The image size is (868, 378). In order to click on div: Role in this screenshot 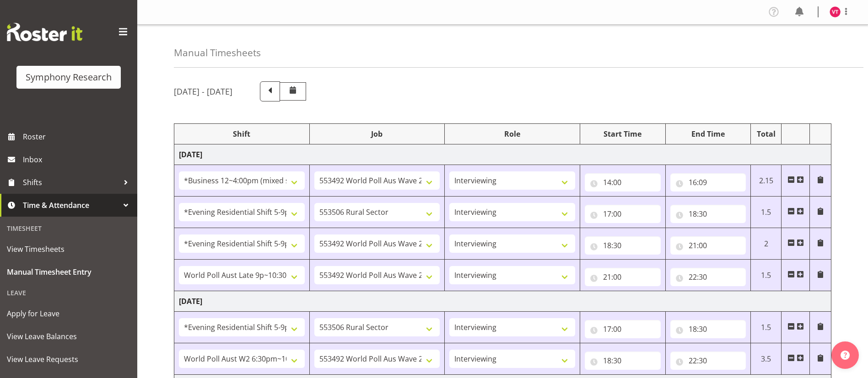, I will do `click(512, 134)`.